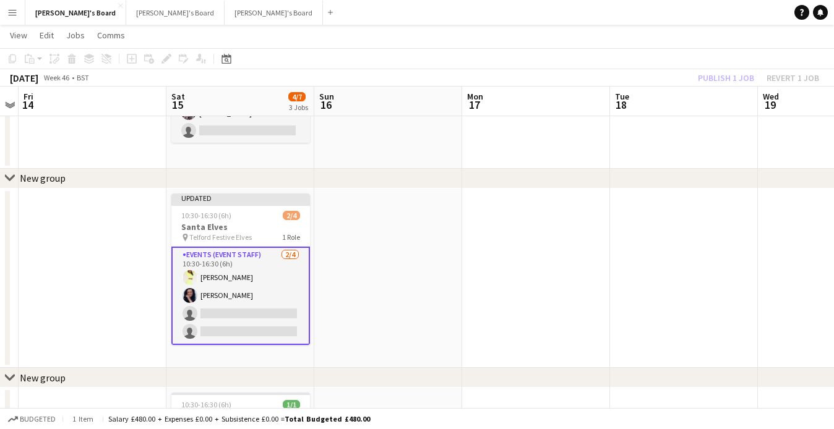  What do you see at coordinates (241, 227) in the screenshot?
I see `h3: Santa Elves` at bounding box center [241, 227].